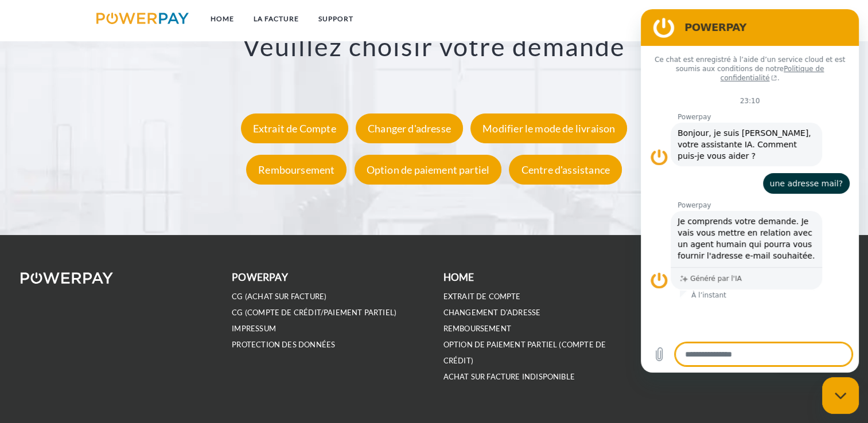 This screenshot has height=423, width=868. Describe the element at coordinates (314, 312) in the screenshot. I see `a: CG (Compte de crédit/paiement partiel)` at that location.